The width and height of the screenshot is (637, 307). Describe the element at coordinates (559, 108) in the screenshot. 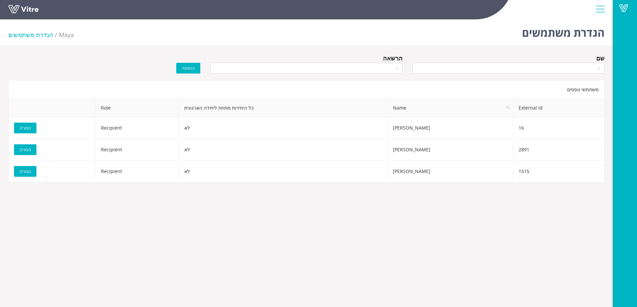

I see `th: External Id` at that location.